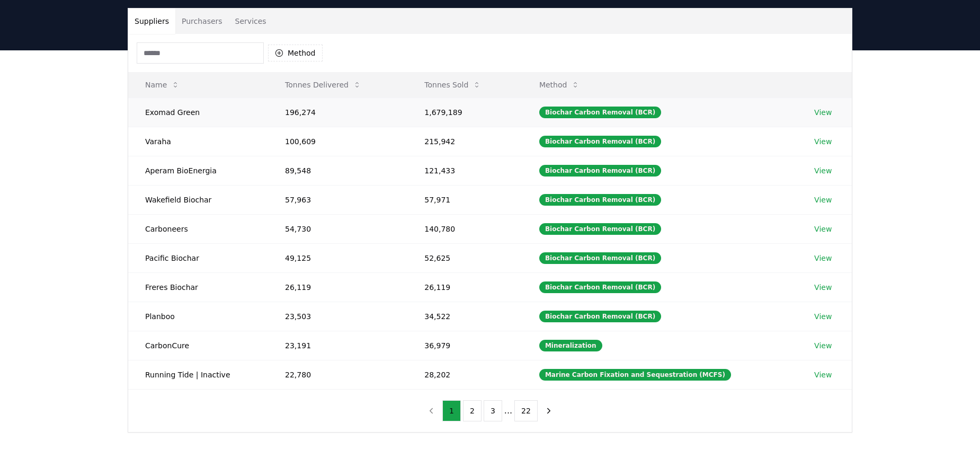 The height and width of the screenshot is (467, 980). I want to click on td: Exomad Green, so click(198, 112).